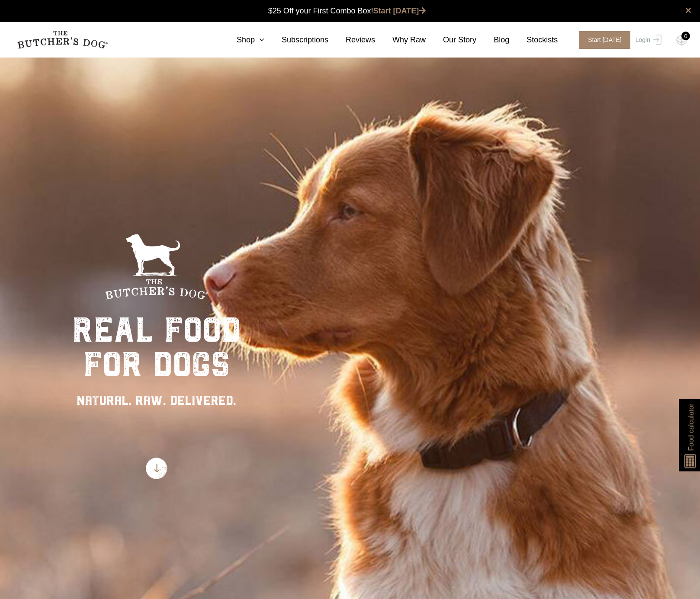 This screenshot has height=599, width=700. I want to click on div: real food for dogs, so click(157, 347).